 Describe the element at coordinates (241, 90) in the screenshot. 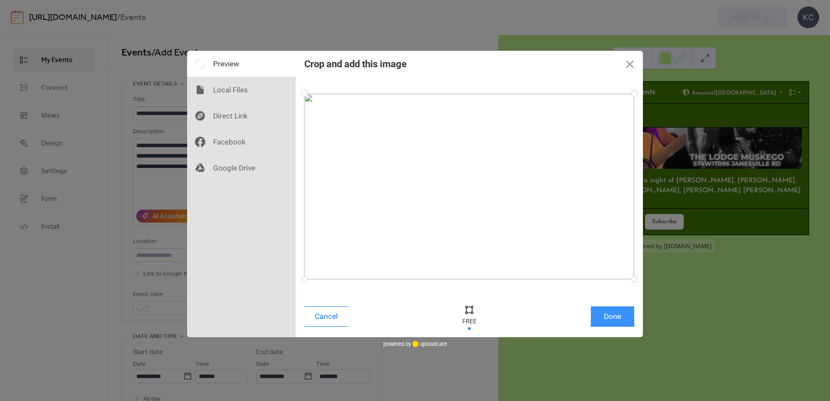

I see `div: Local Files` at that location.